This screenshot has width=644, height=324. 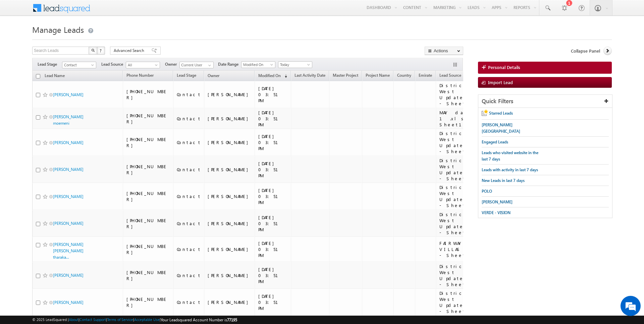 What do you see at coordinates (79, 65) in the screenshot?
I see `a: Contact` at bounding box center [79, 65].